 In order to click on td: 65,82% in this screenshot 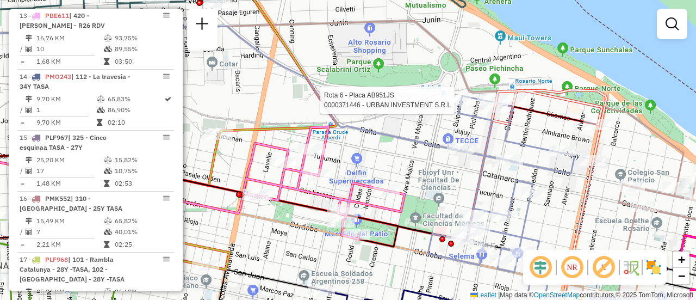, I will do `click(141, 221)`.